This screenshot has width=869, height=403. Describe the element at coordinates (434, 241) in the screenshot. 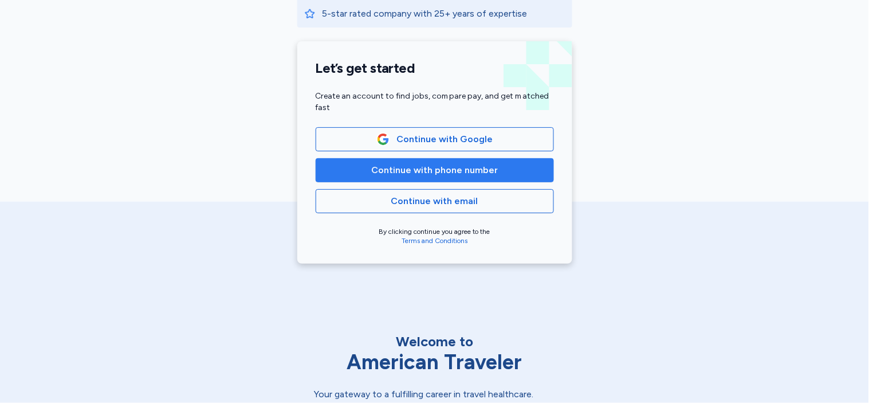

I see `a: Terms and Conditions` at that location.